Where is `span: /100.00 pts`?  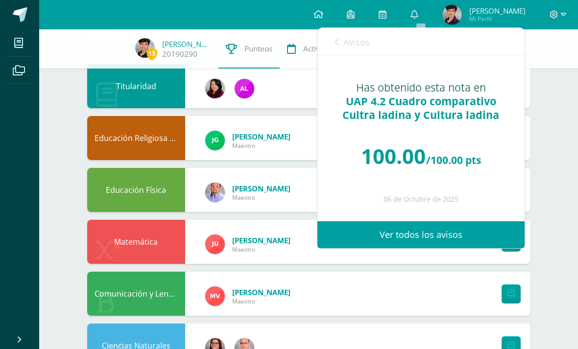 span: /100.00 pts is located at coordinates (453, 160).